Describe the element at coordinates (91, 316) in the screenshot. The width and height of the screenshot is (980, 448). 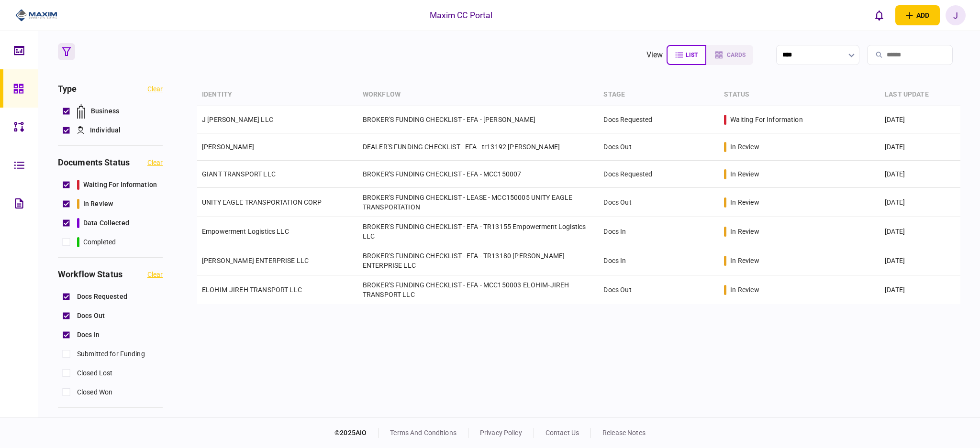
I see `span: Docs Out` at that location.